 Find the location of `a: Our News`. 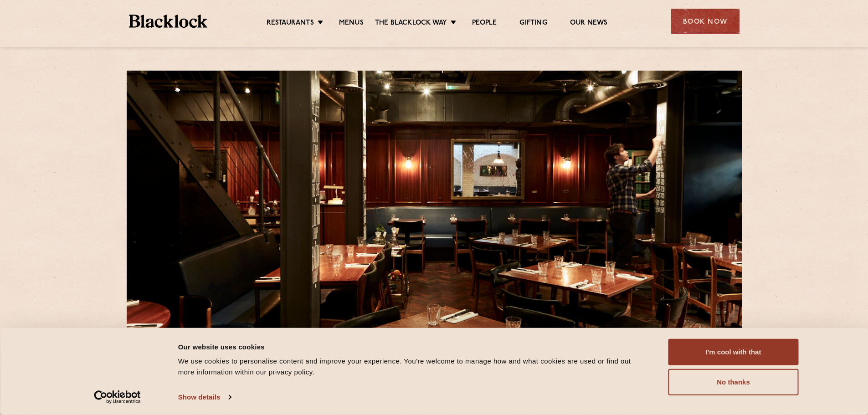

a: Our News is located at coordinates (589, 23).